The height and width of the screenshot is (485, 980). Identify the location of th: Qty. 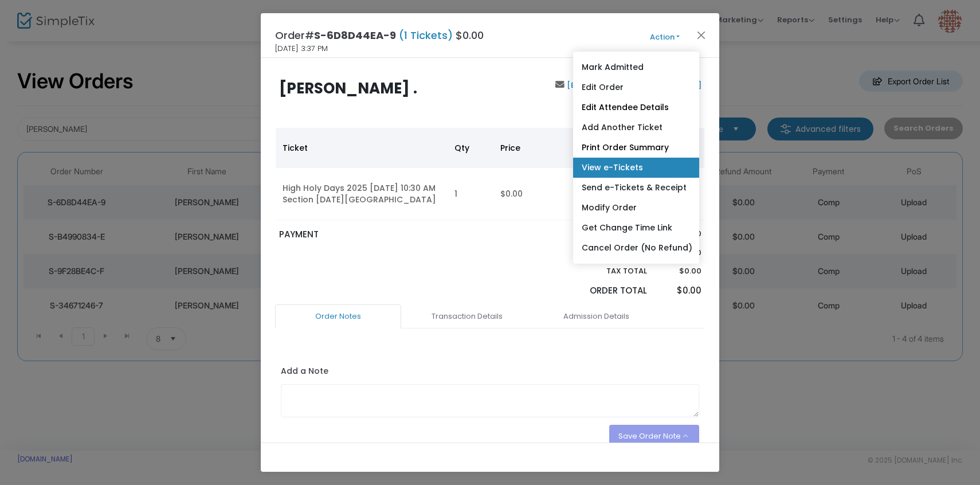
(470, 147).